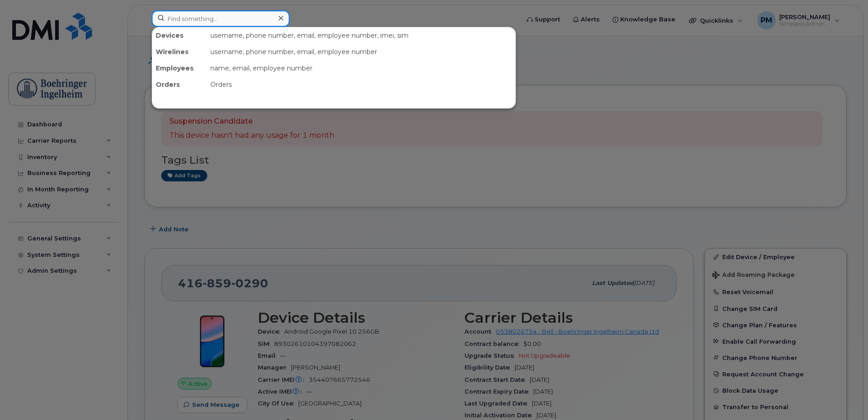  What do you see at coordinates (179, 35) in the screenshot?
I see `div: Devices` at bounding box center [179, 35].